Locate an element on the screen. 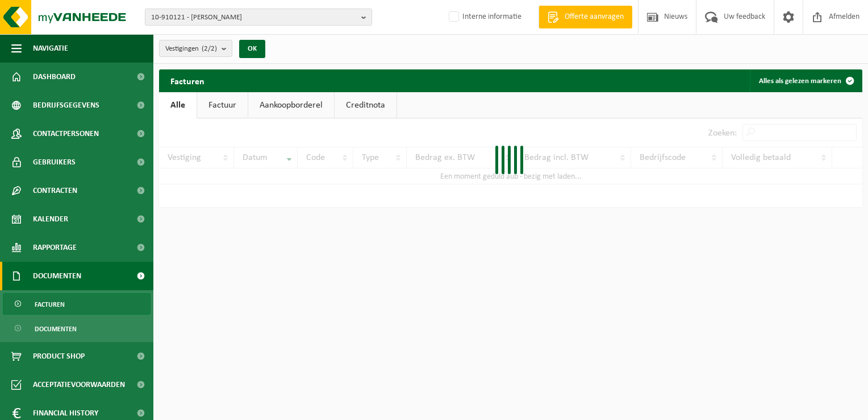 The width and height of the screenshot is (868, 420). a: Facturen is located at coordinates (77, 304).